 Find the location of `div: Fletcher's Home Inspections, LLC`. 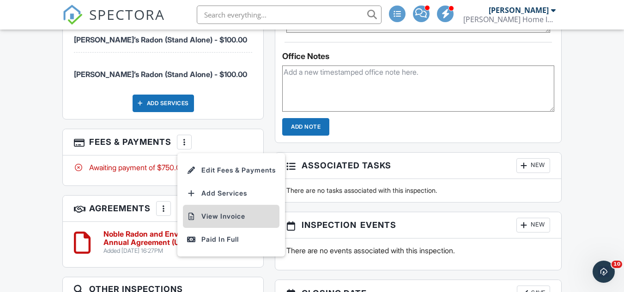

div: Fletcher's Home Inspections, LLC is located at coordinates (509, 19).